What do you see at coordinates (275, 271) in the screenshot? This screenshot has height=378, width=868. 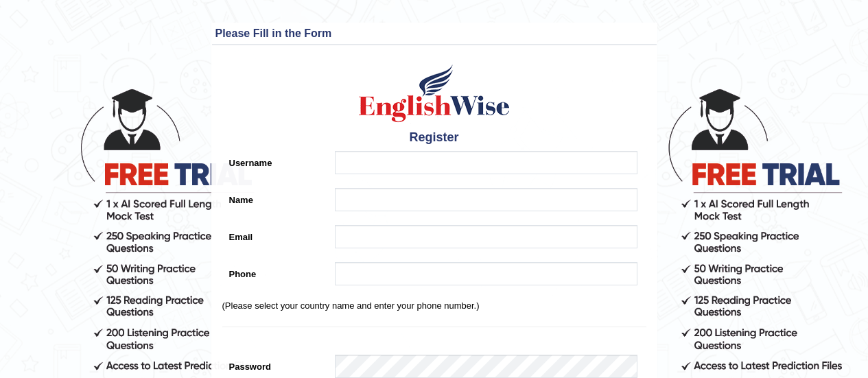 I see `label: Phone` at bounding box center [275, 271].